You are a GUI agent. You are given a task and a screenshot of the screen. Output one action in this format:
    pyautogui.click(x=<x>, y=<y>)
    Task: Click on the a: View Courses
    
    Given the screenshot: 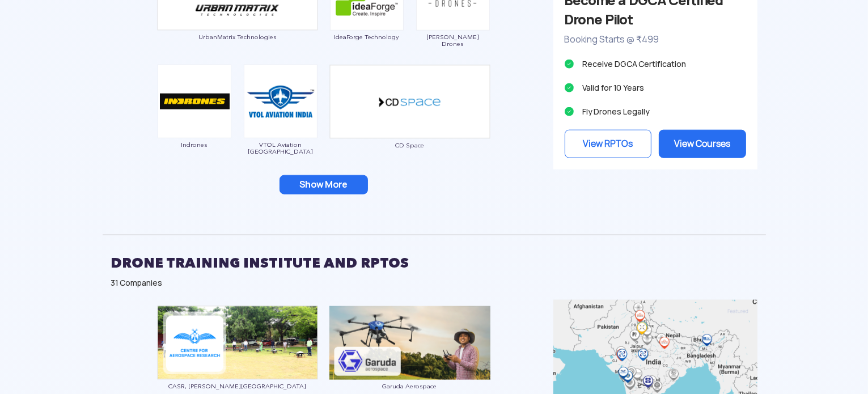 What is the action you would take?
    pyautogui.click(x=702, y=144)
    